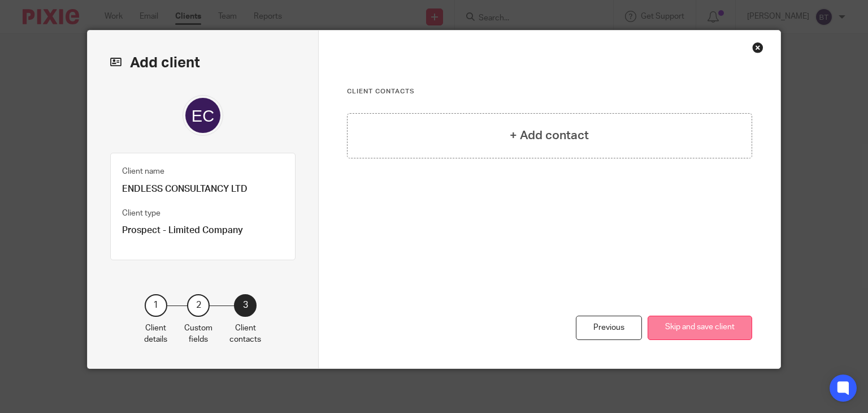 Image resolution: width=868 pixels, height=413 pixels. Describe the element at coordinates (245, 305) in the screenshot. I see `div: 3` at that location.